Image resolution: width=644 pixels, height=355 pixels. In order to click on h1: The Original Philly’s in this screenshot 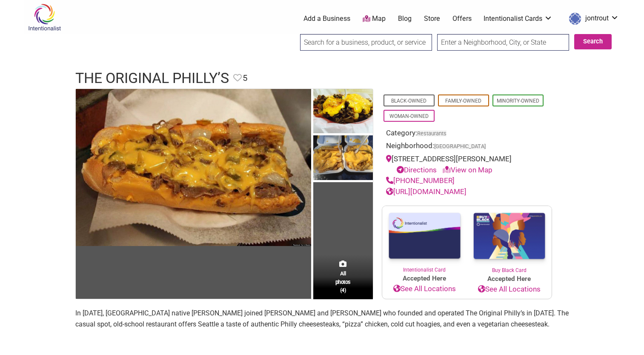, I will do `click(152, 78)`.